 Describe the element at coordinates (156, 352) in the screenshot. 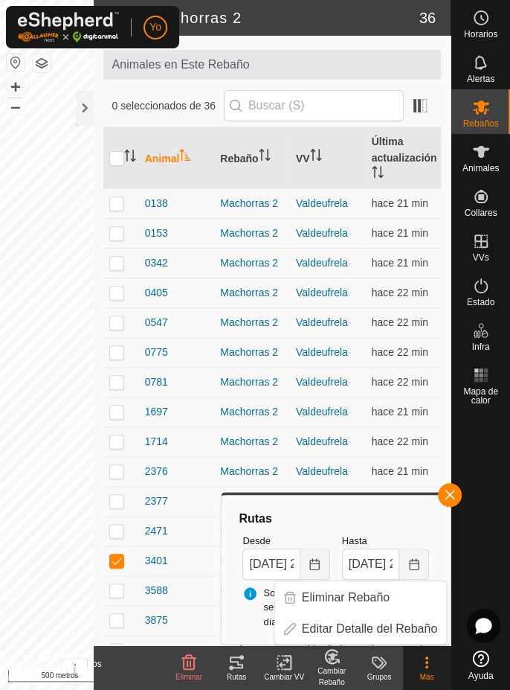

I see `font: 0775` at that location.